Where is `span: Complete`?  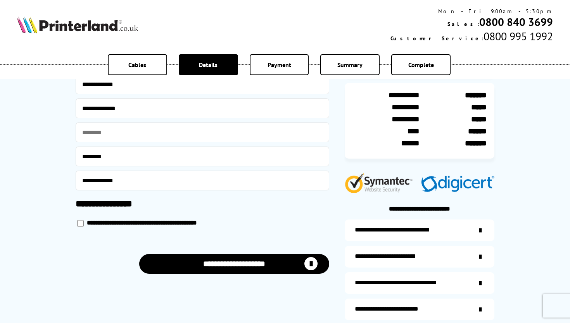
span: Complete is located at coordinates (421, 65).